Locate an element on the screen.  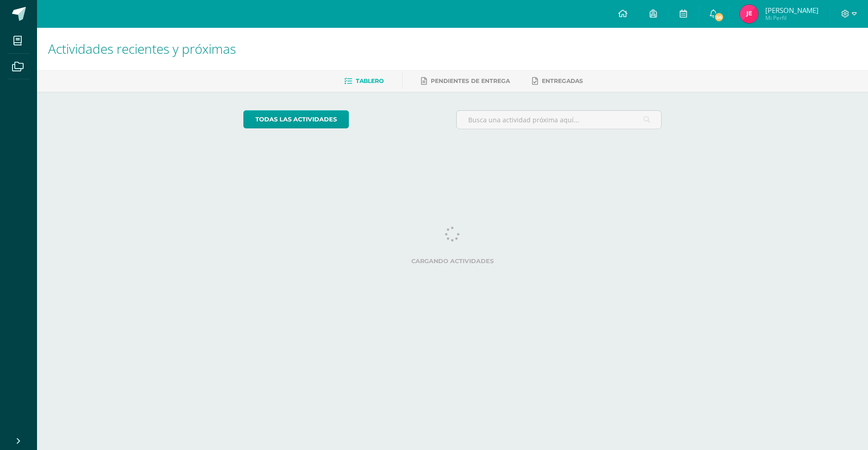
span: 56 is located at coordinates (719, 18).